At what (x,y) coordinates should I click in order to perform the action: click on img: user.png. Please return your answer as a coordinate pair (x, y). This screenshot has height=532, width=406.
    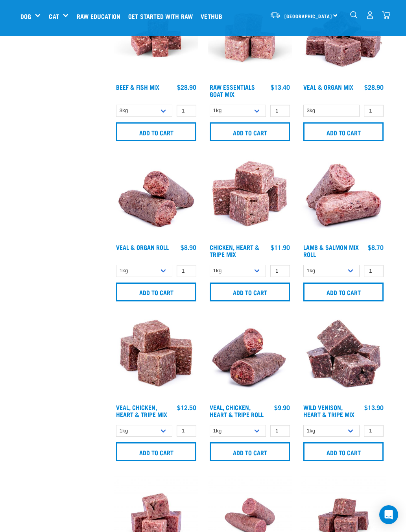
    Looking at the image, I should click on (370, 15).